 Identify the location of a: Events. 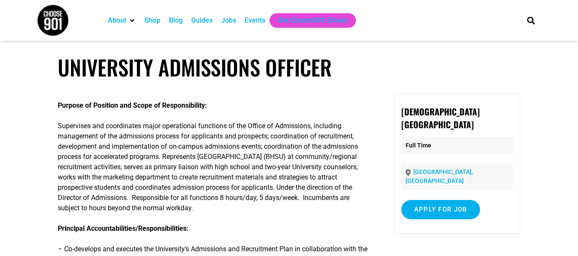
(255, 21).